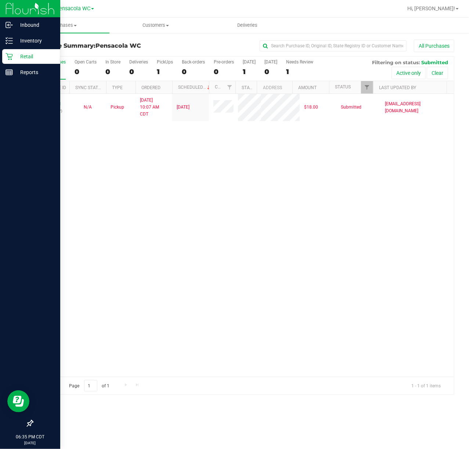 The width and height of the screenshot is (469, 449). I want to click on a: Amount, so click(307, 88).